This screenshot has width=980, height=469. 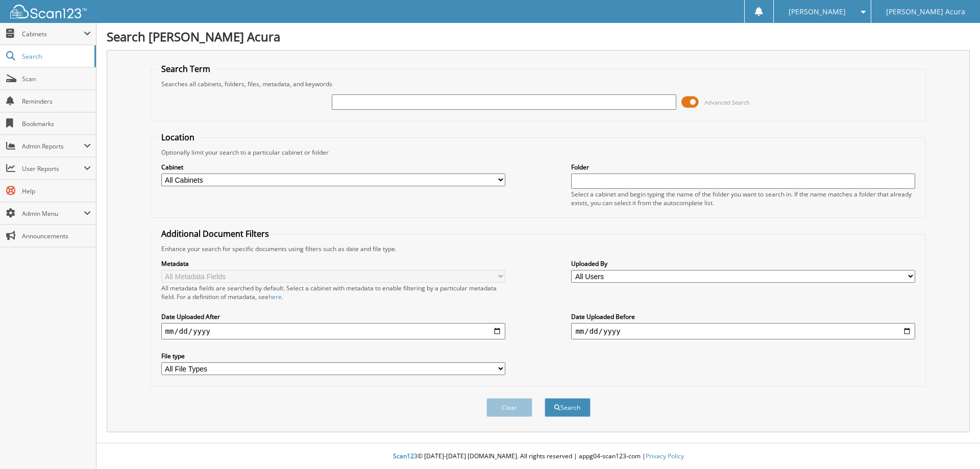 What do you see at coordinates (538, 152) in the screenshot?
I see `div: Optionally limit your search to a particular cabinet or folder` at bounding box center [538, 152].